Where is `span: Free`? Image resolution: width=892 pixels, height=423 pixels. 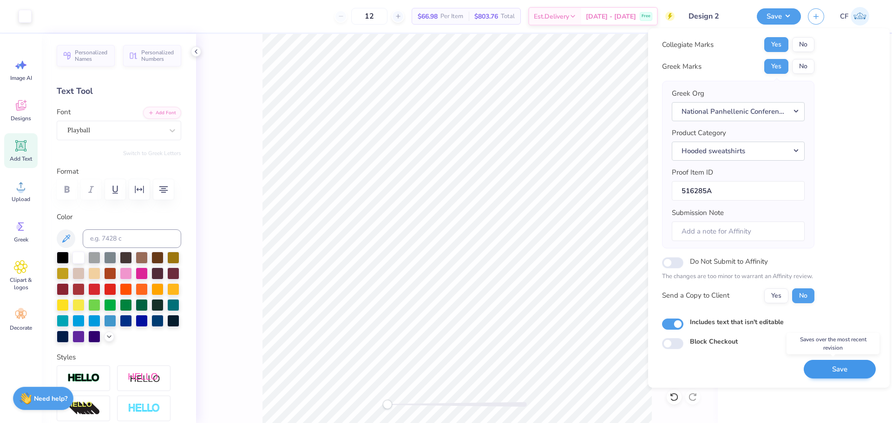
span: Free is located at coordinates (645, 16).